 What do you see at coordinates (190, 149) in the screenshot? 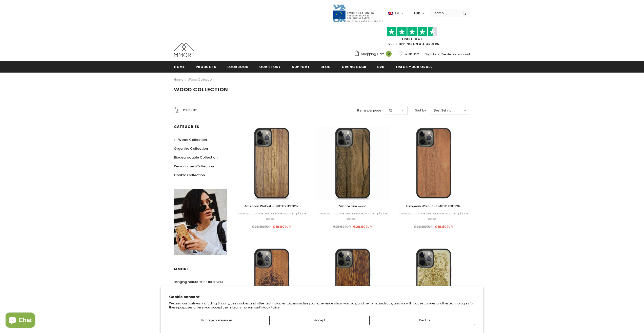
I see `span: Organika Collection` at bounding box center [190, 149].